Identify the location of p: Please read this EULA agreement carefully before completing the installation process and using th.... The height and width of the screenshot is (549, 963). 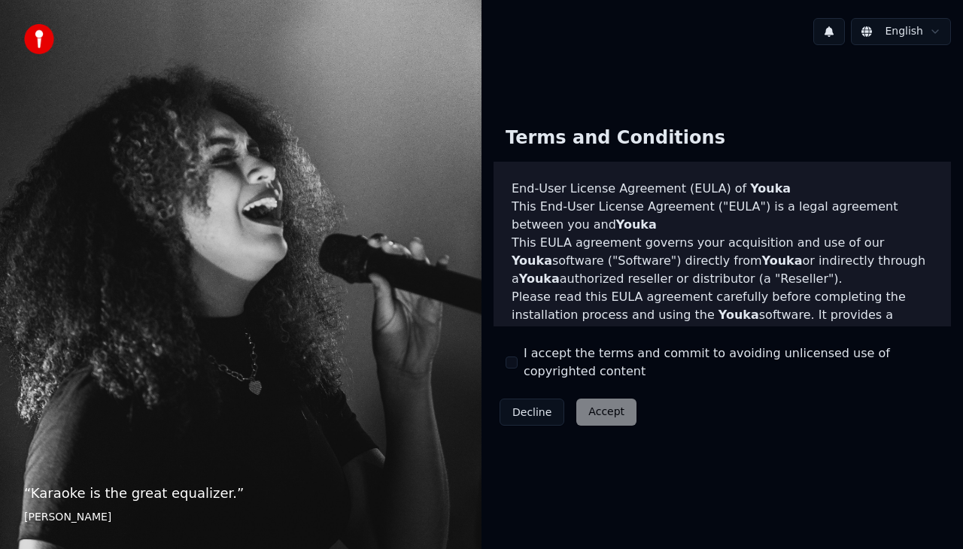
(722, 324).